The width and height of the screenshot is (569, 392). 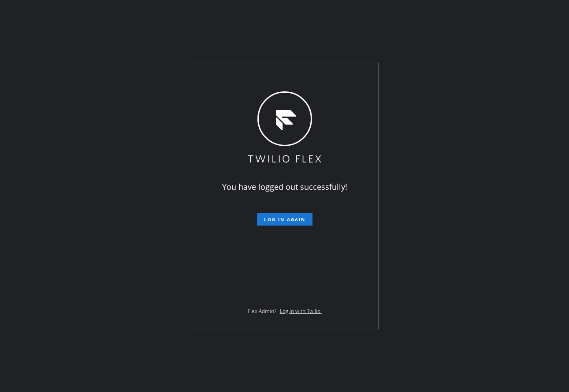 What do you see at coordinates (301, 310) in the screenshot?
I see `a: Log in with Twilio.` at bounding box center [301, 310].